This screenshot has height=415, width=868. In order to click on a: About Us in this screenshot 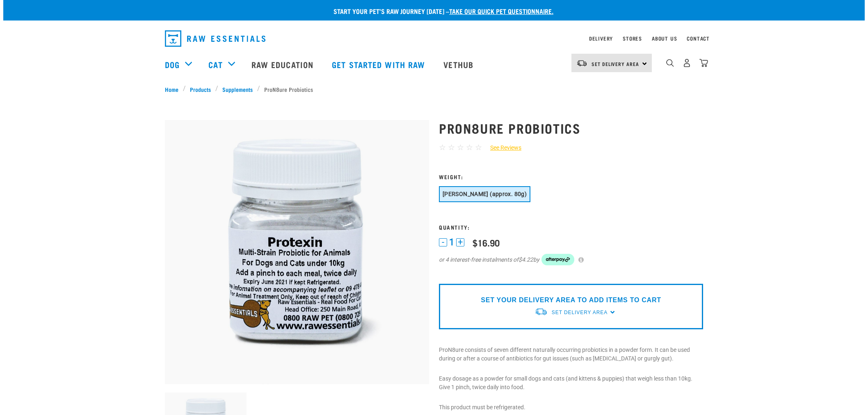, I will do `click(664, 38)`.